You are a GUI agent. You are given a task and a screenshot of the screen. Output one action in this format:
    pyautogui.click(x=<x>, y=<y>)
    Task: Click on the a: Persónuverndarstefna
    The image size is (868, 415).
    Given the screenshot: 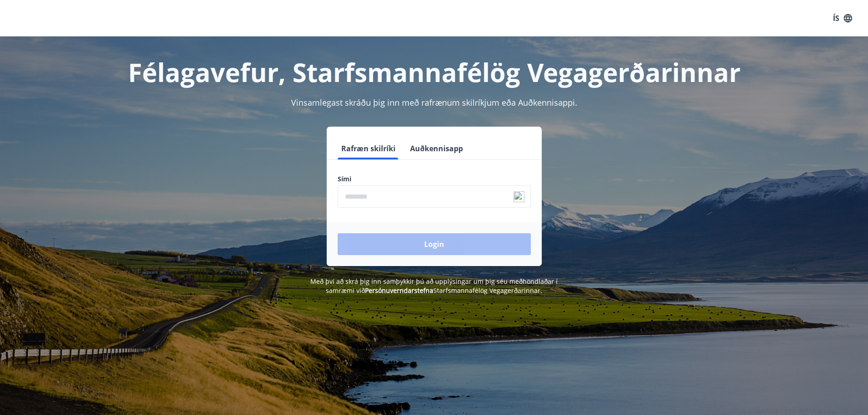 What is the action you would take?
    pyautogui.click(x=399, y=290)
    